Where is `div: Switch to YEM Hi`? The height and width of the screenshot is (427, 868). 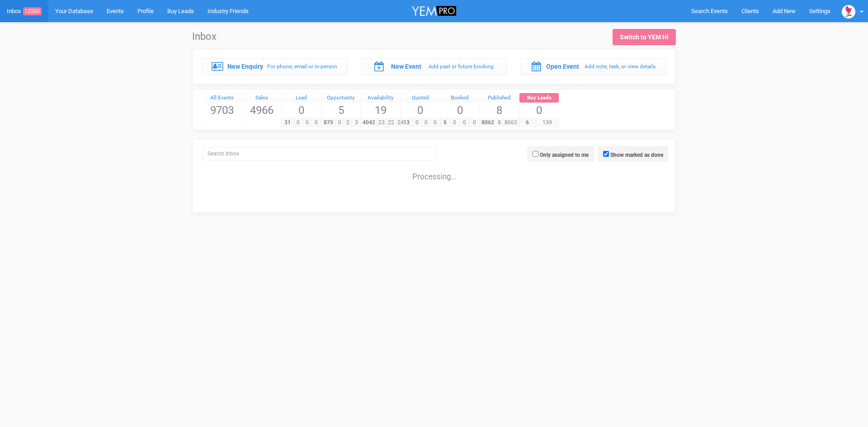
div: Switch to YEM Hi is located at coordinates (645, 37).